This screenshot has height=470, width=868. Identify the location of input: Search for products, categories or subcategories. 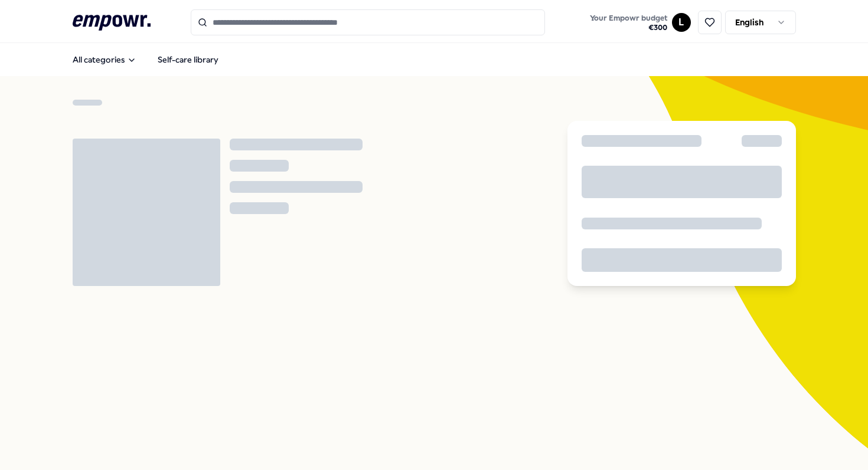
(368, 22).